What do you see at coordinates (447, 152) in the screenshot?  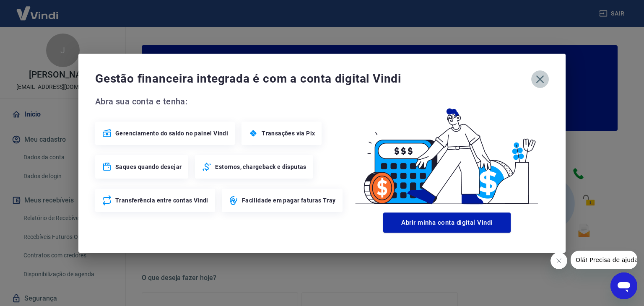 I see `img: Good Billing` at bounding box center [447, 152].